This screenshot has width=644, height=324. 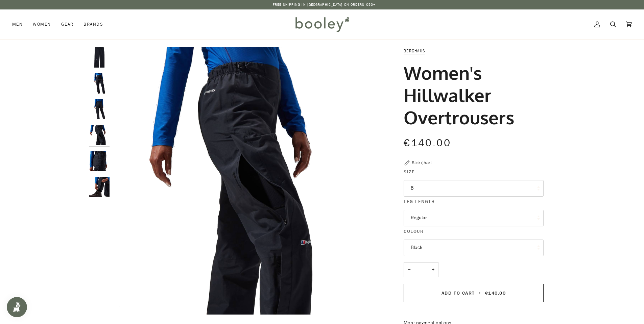 What do you see at coordinates (41, 24) in the screenshot?
I see `span: Women` at bounding box center [41, 24].